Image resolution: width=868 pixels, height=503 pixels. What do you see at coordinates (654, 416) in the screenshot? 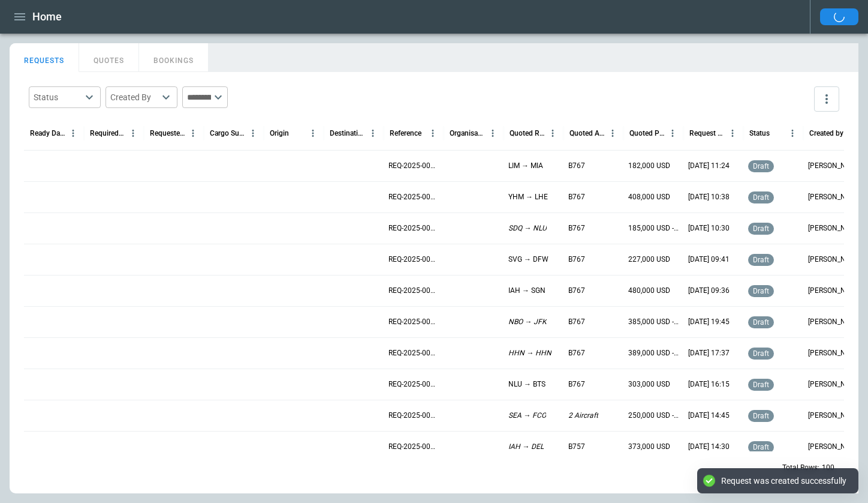
I see `p: 250,000 USD - 305,000 USD` at bounding box center [654, 416].